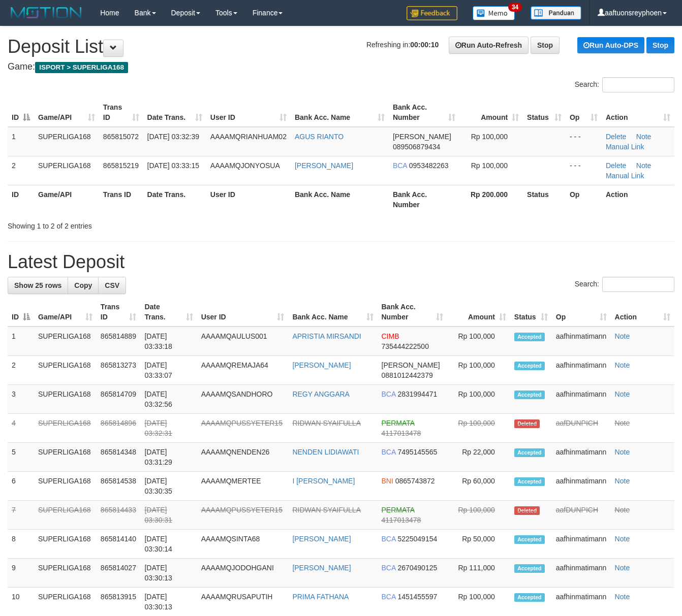 The height and width of the screenshot is (616, 682). Describe the element at coordinates (118, 371) in the screenshot. I see `td: 865813273` at that location.